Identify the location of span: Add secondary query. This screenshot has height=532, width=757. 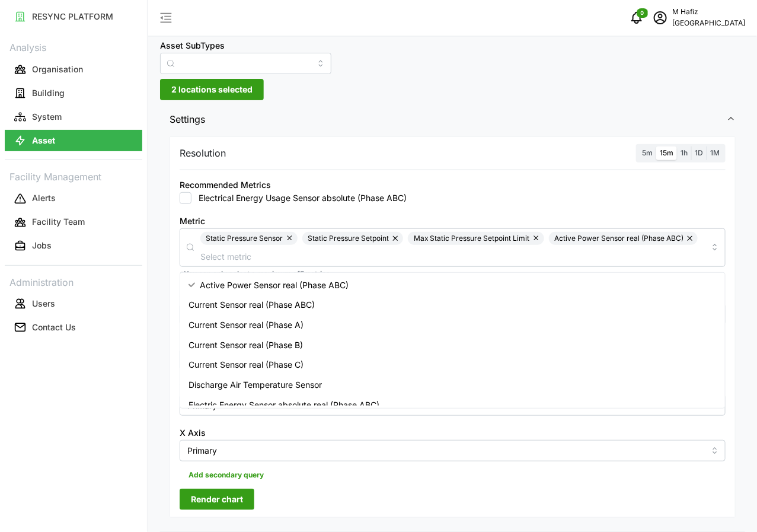
(226, 475).